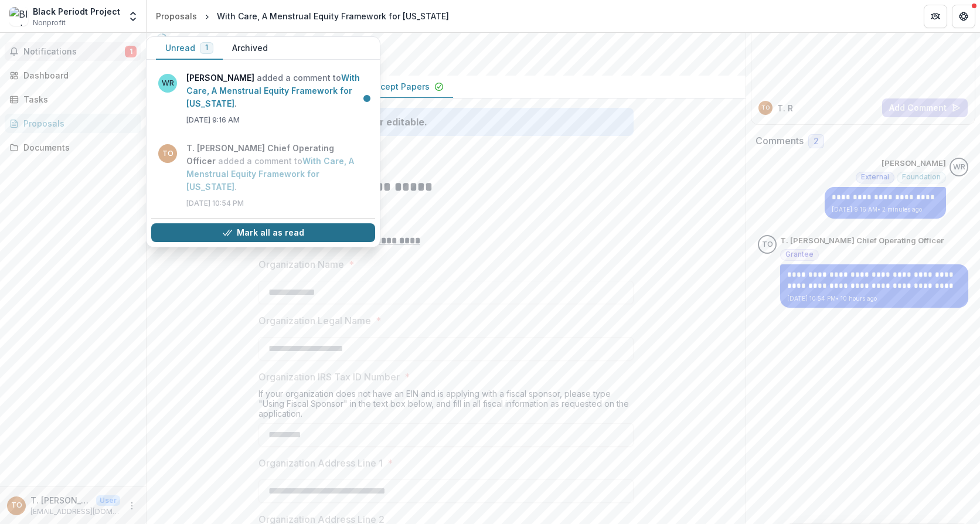 This screenshot has width=980, height=524. I want to click on div: If your organization does not have an EIN and is applying with a fiscal sponsor, please type "Usi..., so click(446, 405).